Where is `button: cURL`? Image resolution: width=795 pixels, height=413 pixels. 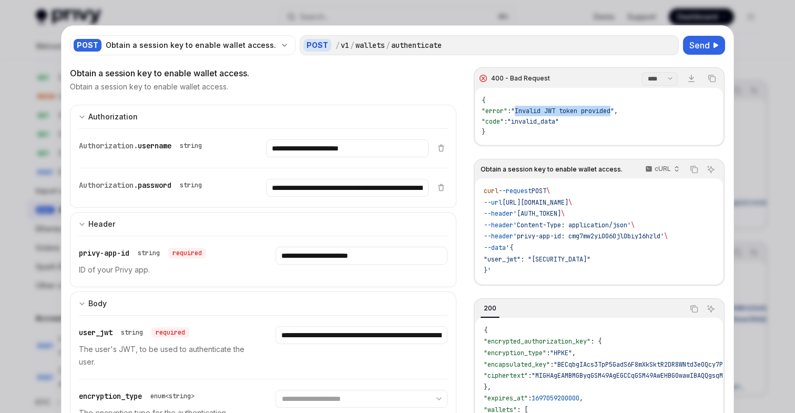
button: cURL is located at coordinates (662, 169).